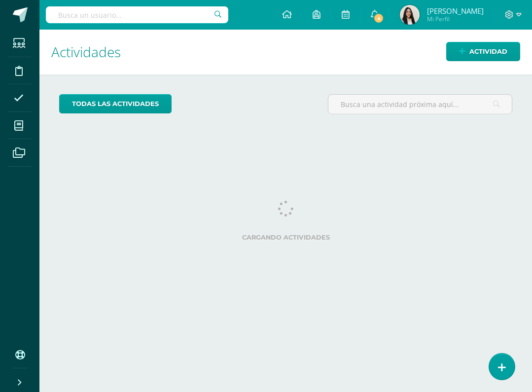  What do you see at coordinates (286, 52) in the screenshot?
I see `h1: Actividades` at bounding box center [286, 52].